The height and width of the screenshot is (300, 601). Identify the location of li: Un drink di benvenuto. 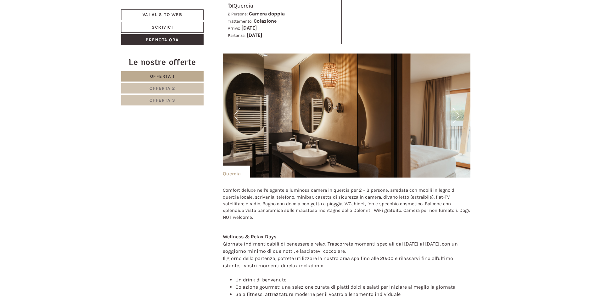
(353, 280).